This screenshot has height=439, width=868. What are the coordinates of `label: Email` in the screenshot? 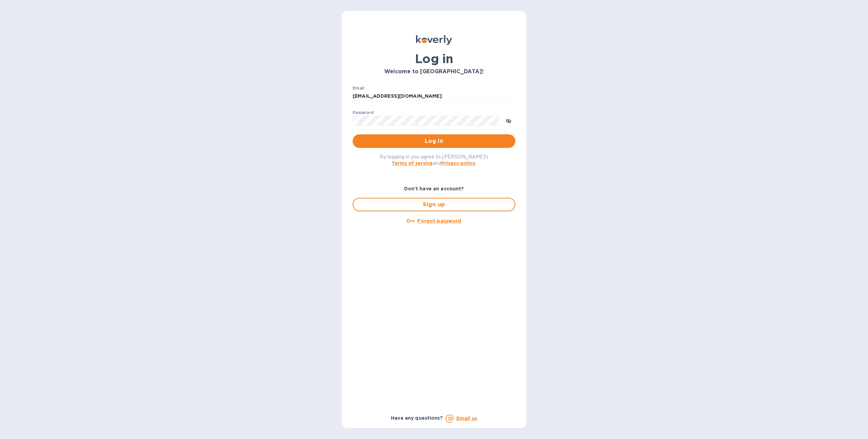 It's located at (359, 88).